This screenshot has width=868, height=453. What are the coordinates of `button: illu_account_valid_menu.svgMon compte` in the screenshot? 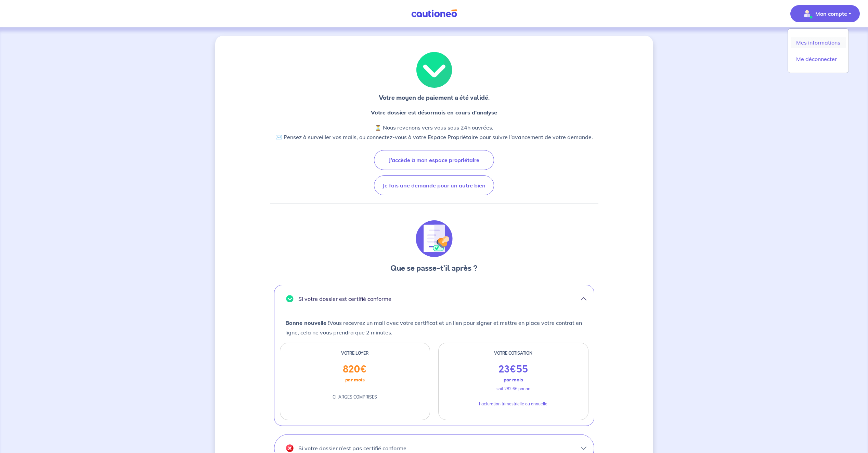 It's located at (825, 14).